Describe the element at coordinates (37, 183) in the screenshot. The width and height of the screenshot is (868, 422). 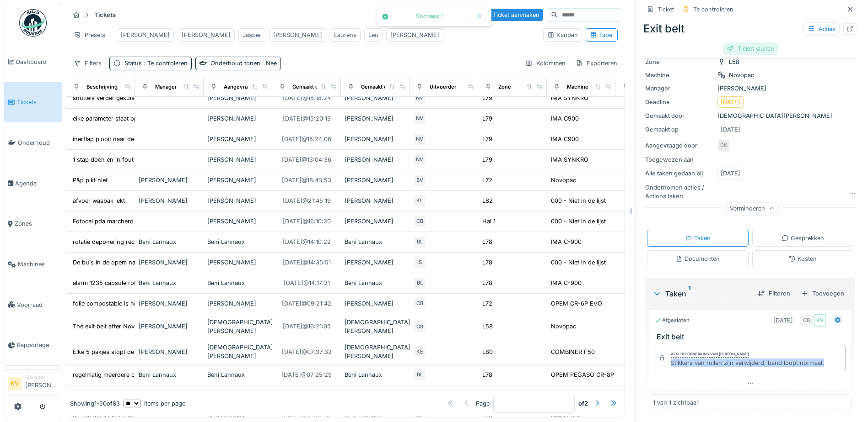
I see `span: Agenda` at that location.